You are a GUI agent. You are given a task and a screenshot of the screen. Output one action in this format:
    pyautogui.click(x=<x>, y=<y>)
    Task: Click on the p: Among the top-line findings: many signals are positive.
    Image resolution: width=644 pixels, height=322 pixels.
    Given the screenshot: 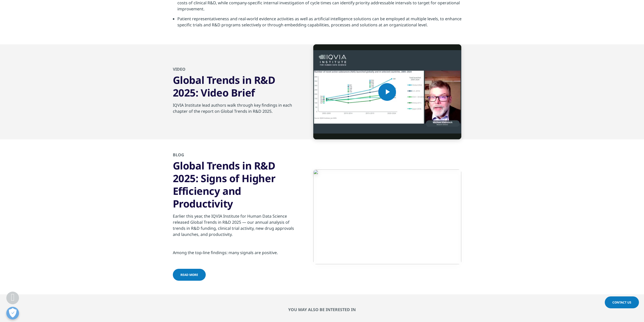 What is the action you would take?
    pyautogui.click(x=234, y=254)
    